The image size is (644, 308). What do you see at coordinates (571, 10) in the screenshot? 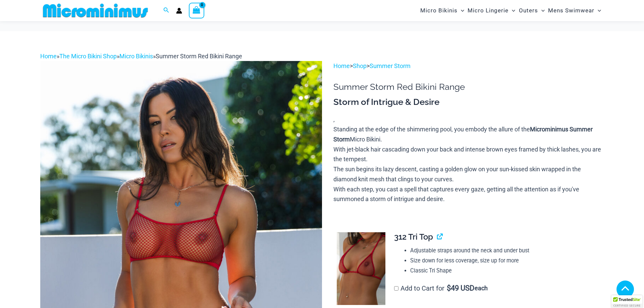
I see `span: Mens Swimwear` at bounding box center [571, 10].